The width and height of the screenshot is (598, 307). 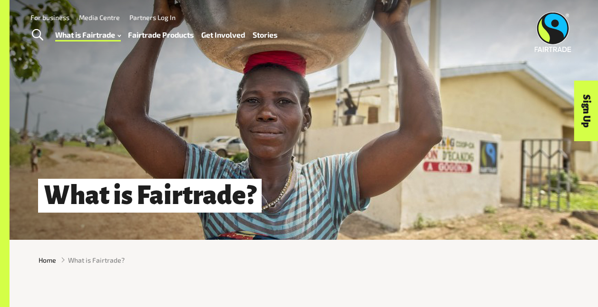 I want to click on span: Home, so click(x=47, y=259).